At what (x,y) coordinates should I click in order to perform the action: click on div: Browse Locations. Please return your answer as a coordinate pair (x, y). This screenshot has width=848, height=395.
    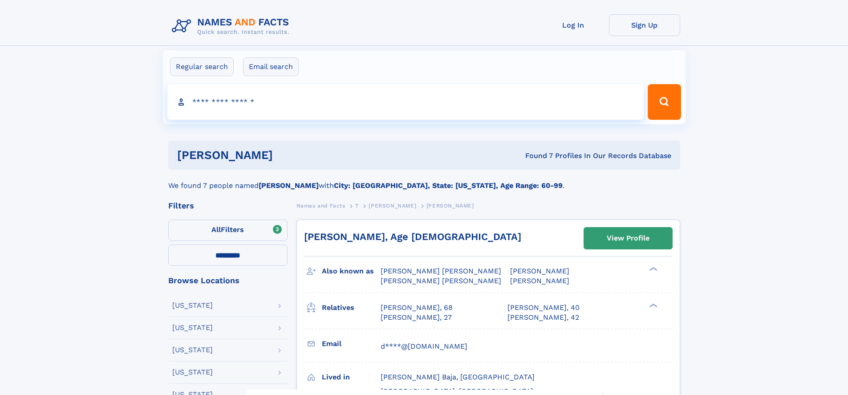
    Looking at the image, I should click on (228, 281).